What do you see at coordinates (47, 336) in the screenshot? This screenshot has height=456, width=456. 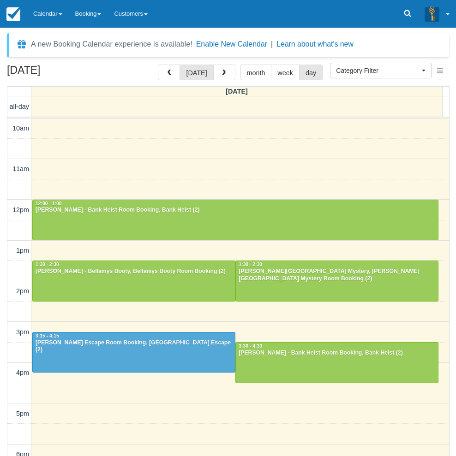 I see `span: 3:15 - 4:15` at bounding box center [47, 336].